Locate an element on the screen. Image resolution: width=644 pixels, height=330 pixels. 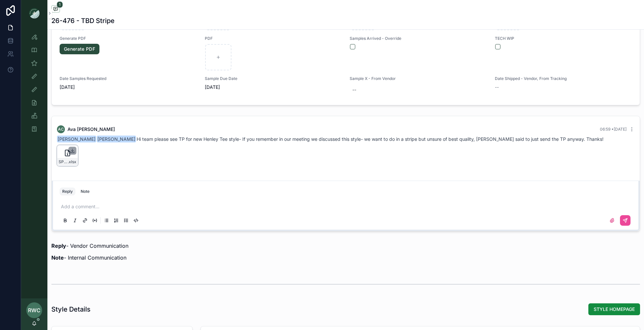
strong: Reply is located at coordinates (59, 246).